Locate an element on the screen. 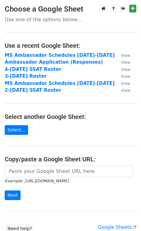  h4: Select another Google Sheet: is located at coordinates (71, 117).